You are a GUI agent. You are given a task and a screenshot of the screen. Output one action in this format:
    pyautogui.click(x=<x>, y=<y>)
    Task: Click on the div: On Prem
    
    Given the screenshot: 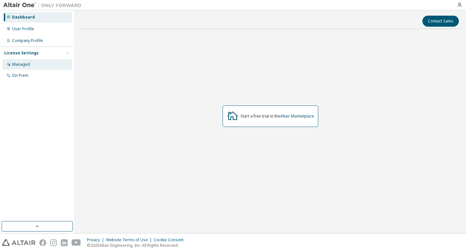 What is the action you would take?
    pyautogui.click(x=20, y=76)
    